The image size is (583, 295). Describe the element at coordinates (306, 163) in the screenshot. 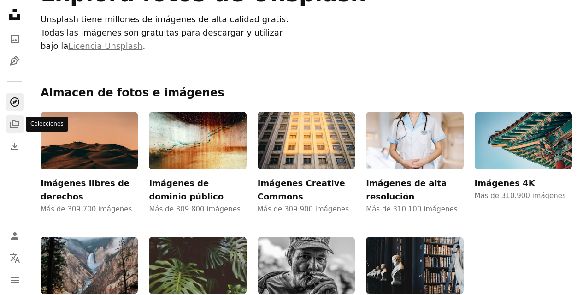

I see `a: Imágenes Creative CommonsMás de 309.900 imágenes` at that location.